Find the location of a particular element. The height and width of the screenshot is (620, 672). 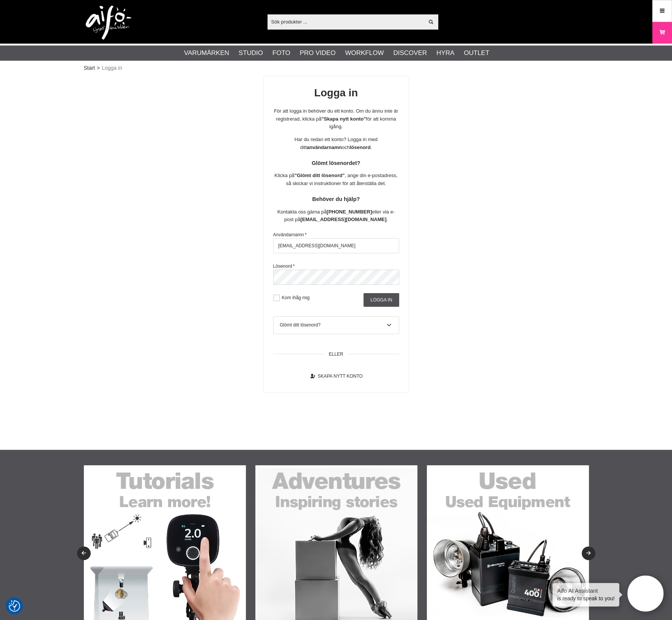

a: Outlet is located at coordinates (476, 53).